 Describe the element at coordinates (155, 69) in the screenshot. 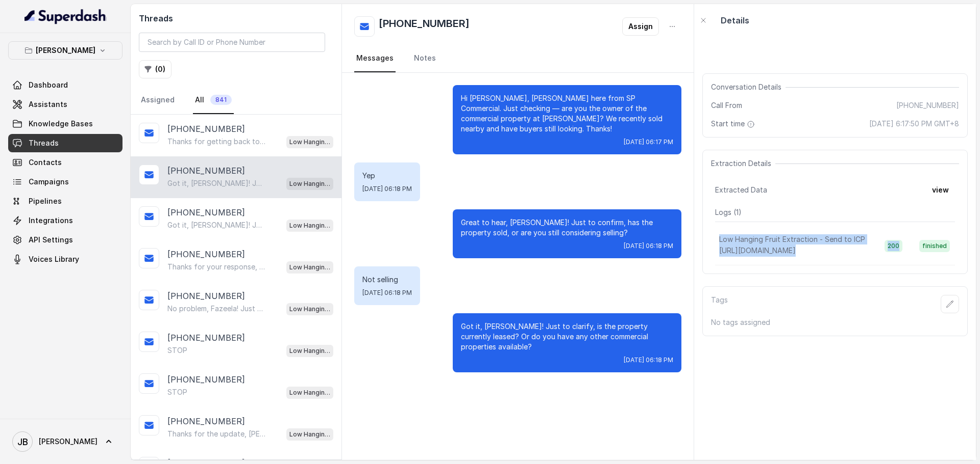

I see `button: (0)` at that location.